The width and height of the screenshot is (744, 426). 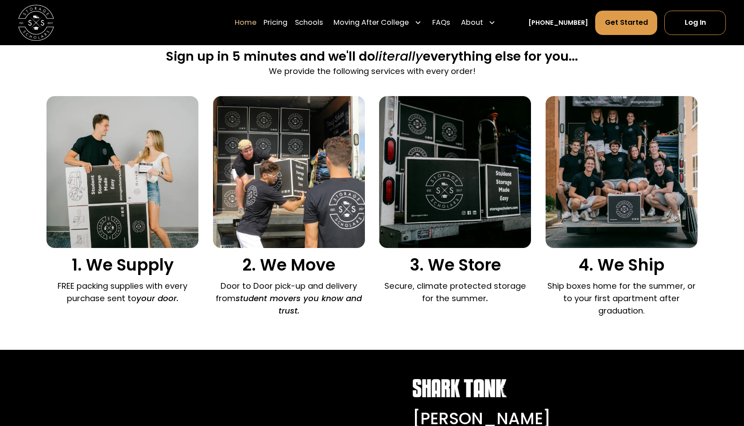 I want to click on a: Get Started, so click(x=626, y=23).